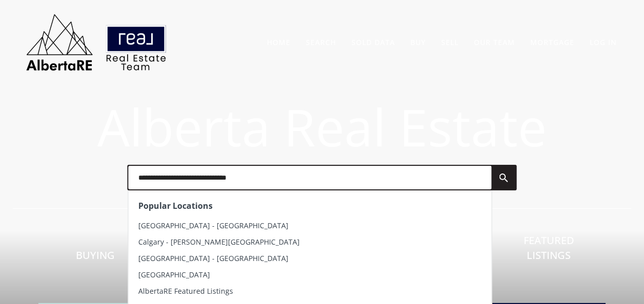 This screenshot has width=644, height=304. I want to click on a: Log In, so click(603, 42).